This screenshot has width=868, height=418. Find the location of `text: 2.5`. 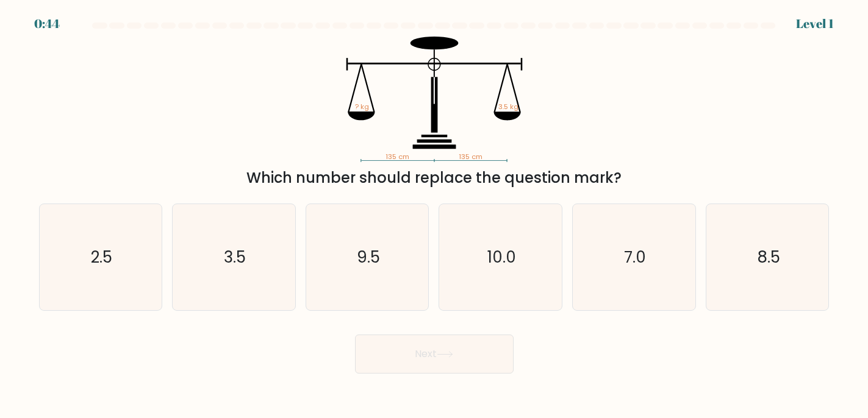

text: 2.5 is located at coordinates (101, 257).